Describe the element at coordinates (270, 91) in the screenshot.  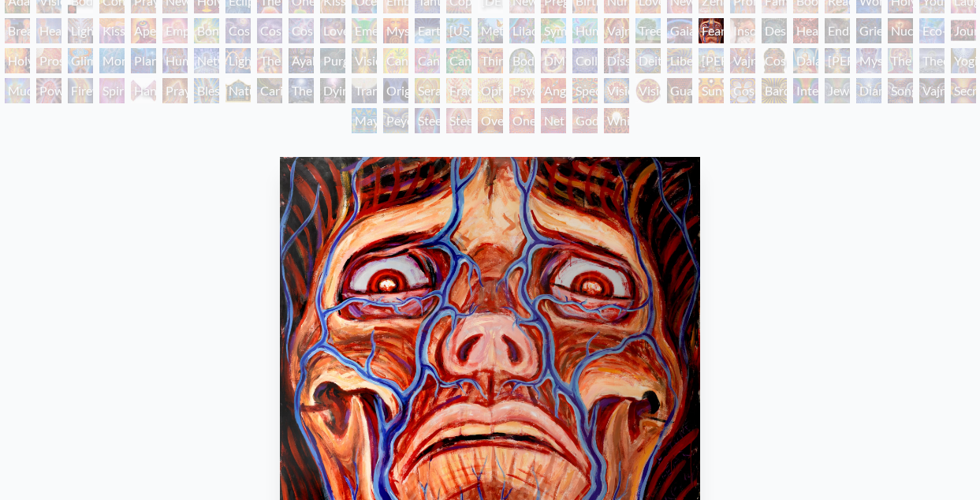
I see `div: Caring` at that location.